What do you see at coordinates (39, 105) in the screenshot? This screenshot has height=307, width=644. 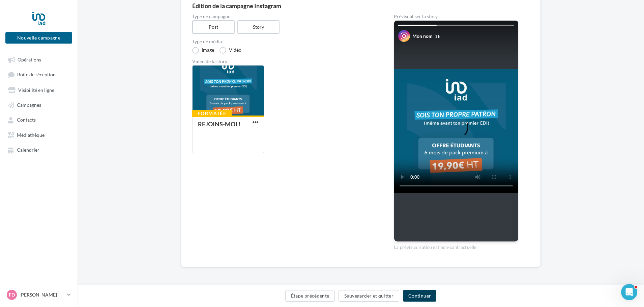 I see `a: Campagnes` at bounding box center [39, 105].